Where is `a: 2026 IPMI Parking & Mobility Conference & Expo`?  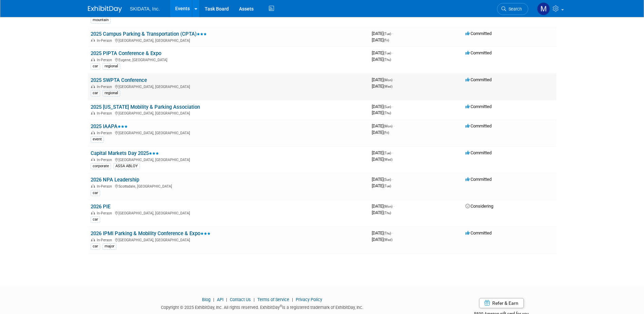 a: 2026 IPMI Parking & Mobility Conference & Expo is located at coordinates (150, 233).